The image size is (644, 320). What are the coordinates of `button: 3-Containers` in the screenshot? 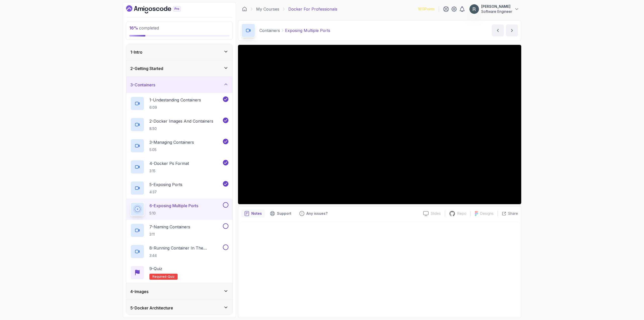 It's located at (179, 85).